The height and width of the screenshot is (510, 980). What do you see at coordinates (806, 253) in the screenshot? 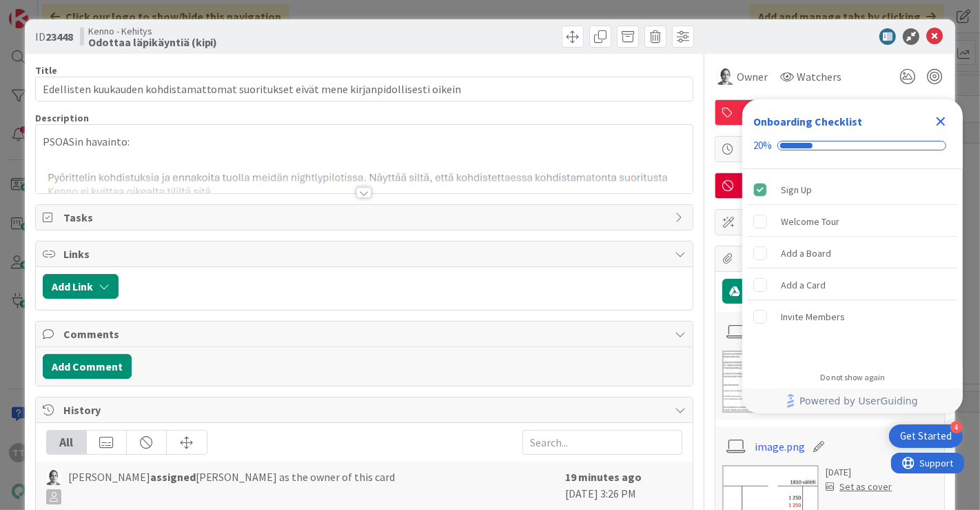
I see `div: Add a Board` at bounding box center [806, 253].